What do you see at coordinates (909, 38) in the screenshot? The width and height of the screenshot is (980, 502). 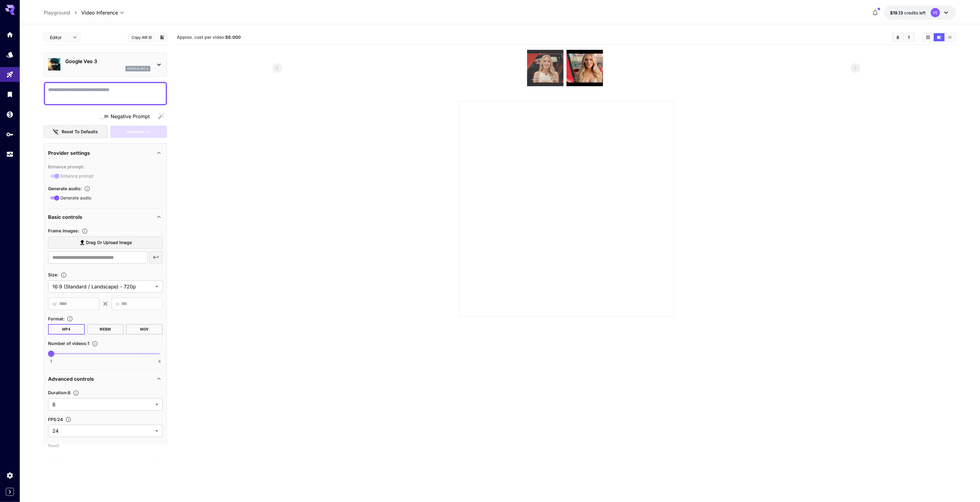 I see `button: Download All` at bounding box center [909, 38].